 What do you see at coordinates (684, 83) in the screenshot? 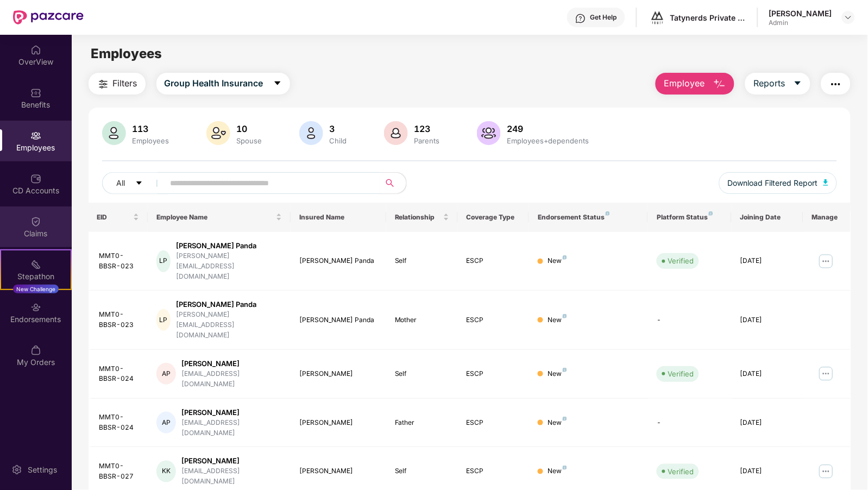
I see `span: Employee` at bounding box center [684, 83].